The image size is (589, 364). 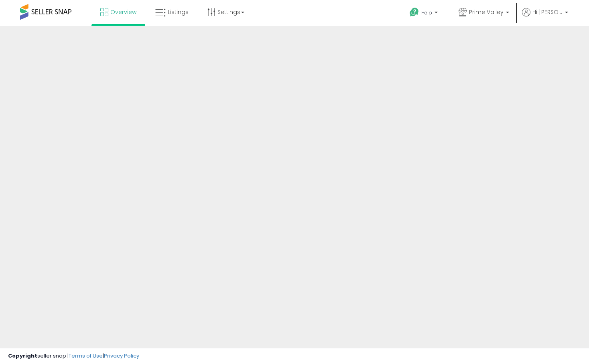 What do you see at coordinates (85, 355) in the screenshot?
I see `a: Terms of Use` at bounding box center [85, 355].